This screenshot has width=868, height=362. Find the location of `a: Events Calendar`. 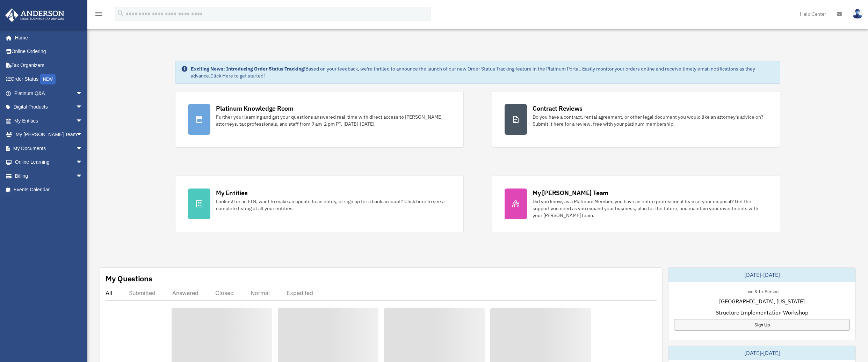

a: Events Calendar is located at coordinates (49, 190).